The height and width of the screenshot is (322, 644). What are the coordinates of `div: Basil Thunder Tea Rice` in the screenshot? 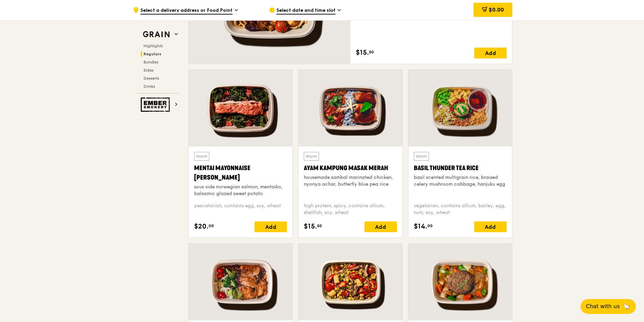 It's located at (460, 168).